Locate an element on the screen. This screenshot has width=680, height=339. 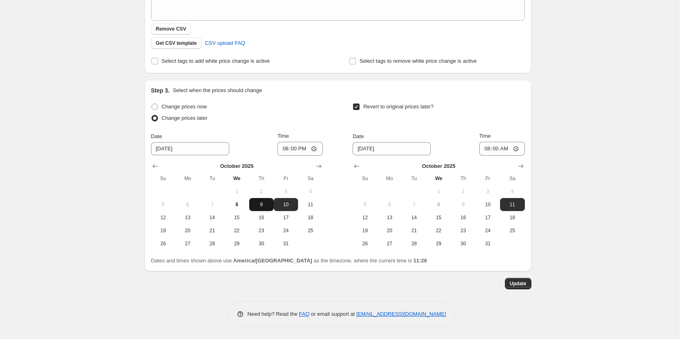
button: Remove CSV is located at coordinates (171, 29).